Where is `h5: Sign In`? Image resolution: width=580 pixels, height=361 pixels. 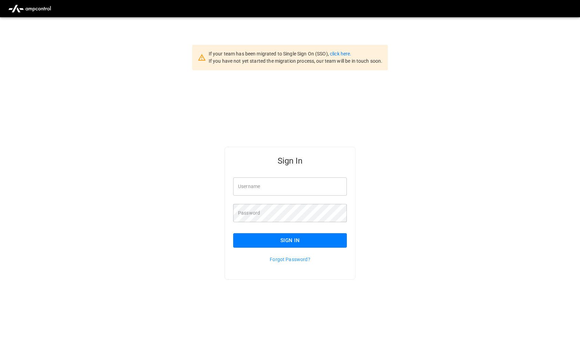
h5: Sign In is located at coordinates (290, 161).